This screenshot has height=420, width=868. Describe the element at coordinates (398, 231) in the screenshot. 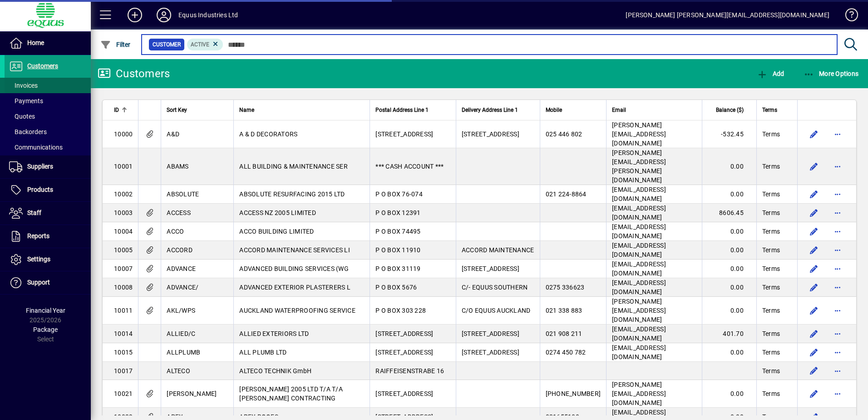

I see `span: P O BOX 74495` at that location.